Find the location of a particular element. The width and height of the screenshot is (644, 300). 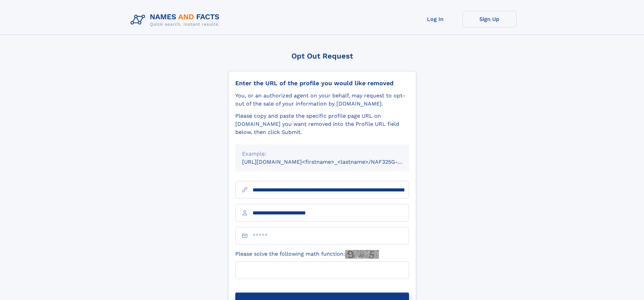

a: Log In is located at coordinates (435, 19).